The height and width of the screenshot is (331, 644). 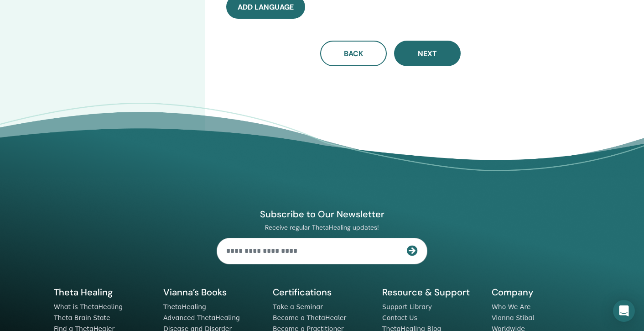 What do you see at coordinates (212, 292) in the screenshot?
I see `h5: Vianna’s Books` at bounding box center [212, 292].